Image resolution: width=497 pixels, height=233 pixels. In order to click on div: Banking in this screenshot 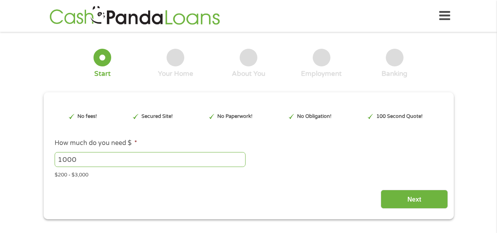, I will do `click(395, 74)`.